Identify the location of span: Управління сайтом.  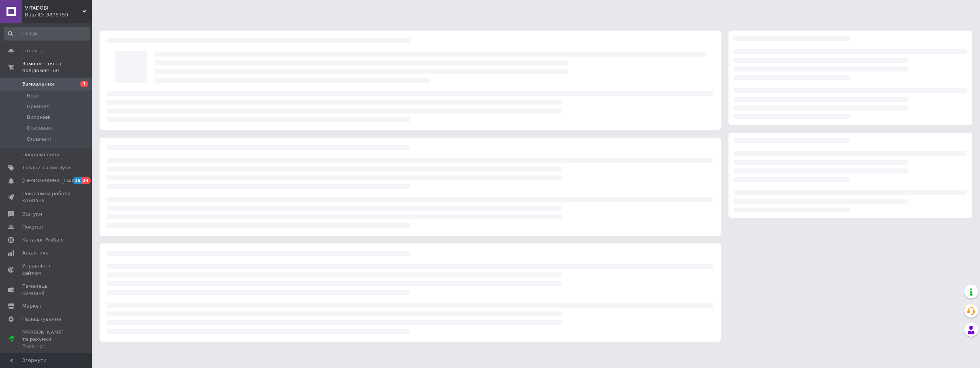
(46, 269).